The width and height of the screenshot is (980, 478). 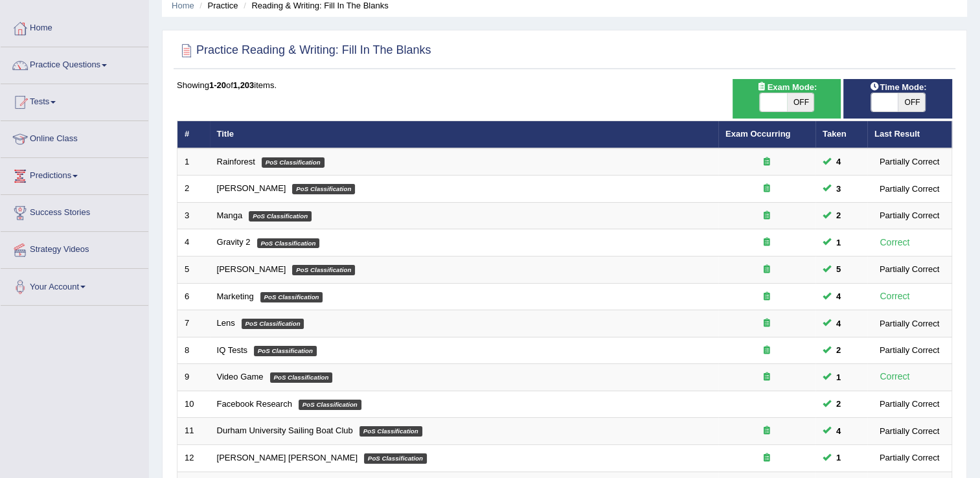 What do you see at coordinates (194, 243) in the screenshot?
I see `td: 4` at bounding box center [194, 243].